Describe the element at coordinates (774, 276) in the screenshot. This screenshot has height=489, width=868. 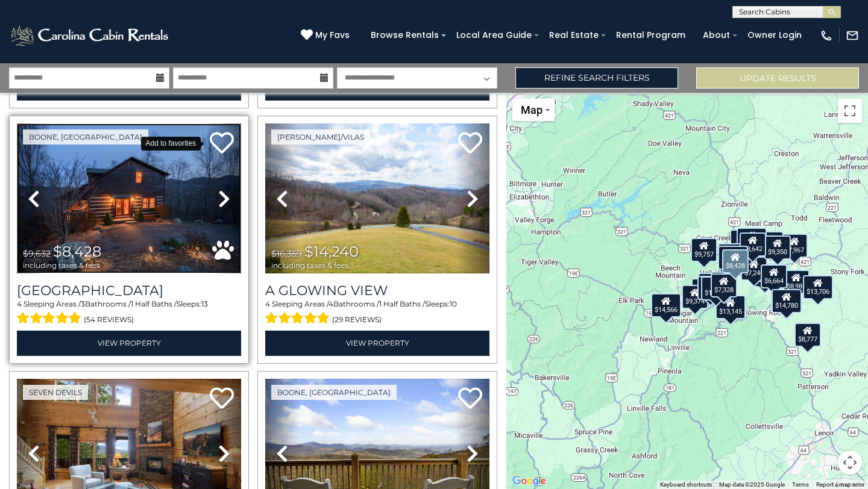
I see `div: $6,664` at that location.